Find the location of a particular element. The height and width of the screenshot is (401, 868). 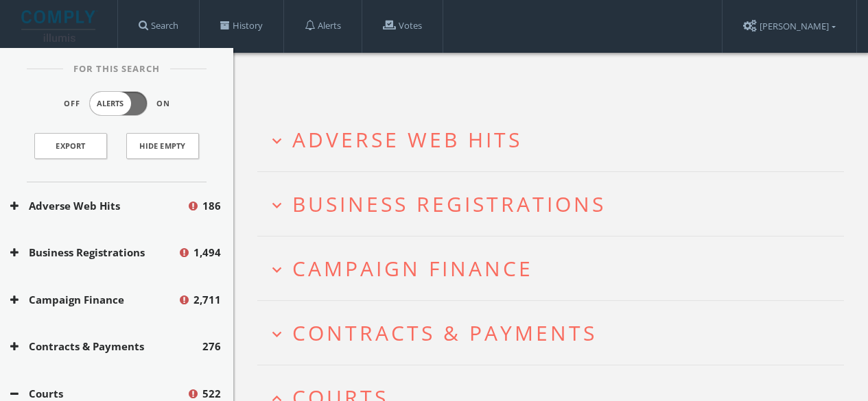

button: Business Registrations is located at coordinates (94, 253).